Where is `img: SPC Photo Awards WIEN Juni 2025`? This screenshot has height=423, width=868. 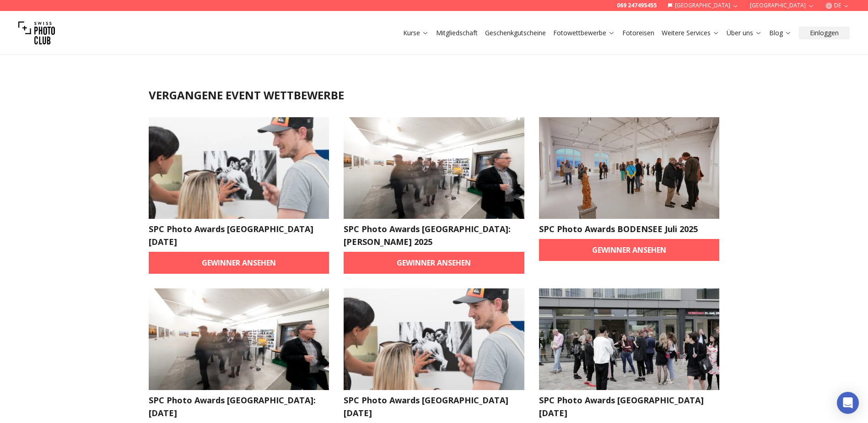 img: SPC Photo Awards WIEN Juni 2025 is located at coordinates (434, 339).